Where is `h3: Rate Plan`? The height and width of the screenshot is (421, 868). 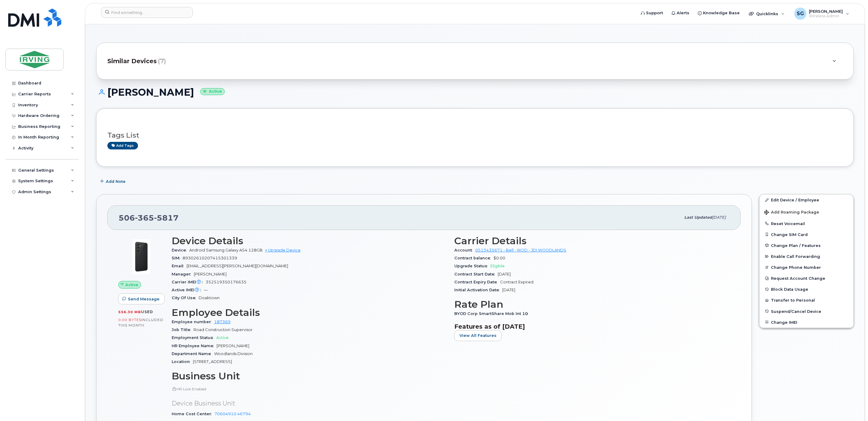
h3: Rate Plan is located at coordinates (592, 304).